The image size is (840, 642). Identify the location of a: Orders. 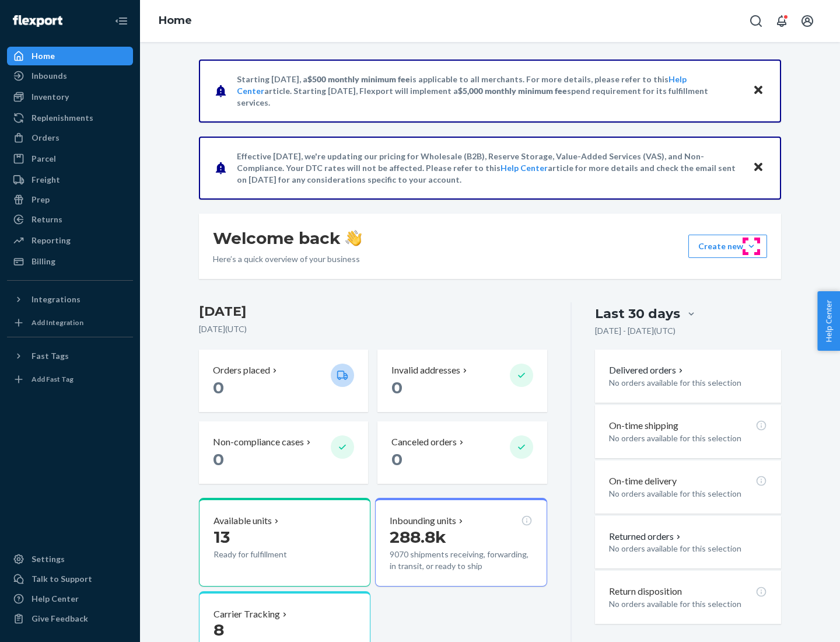
(70, 138).